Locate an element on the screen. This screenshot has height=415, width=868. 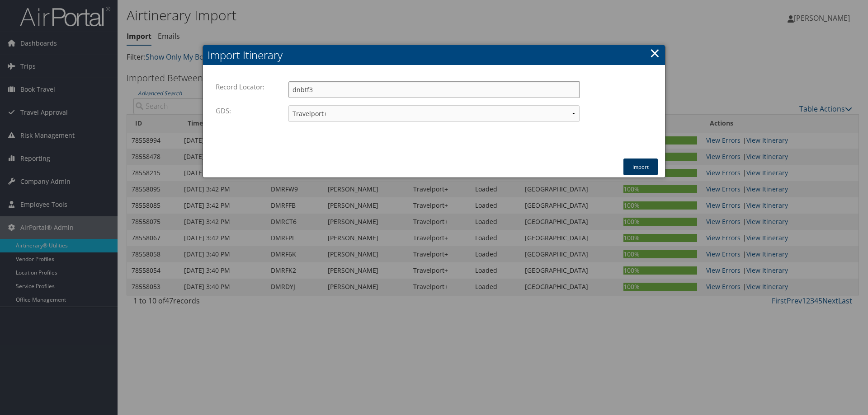
button: Import is located at coordinates (640, 166).